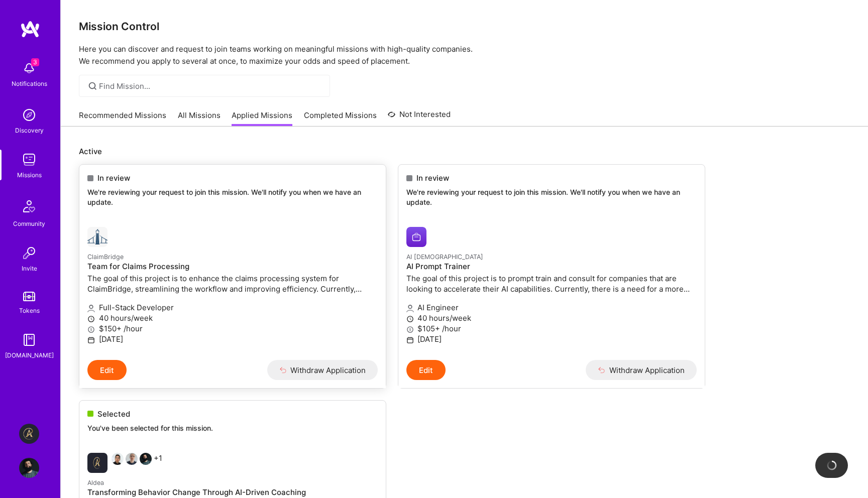 Image resolution: width=868 pixels, height=498 pixels. Describe the element at coordinates (29, 130) in the screenshot. I see `div: Discovery` at that location.